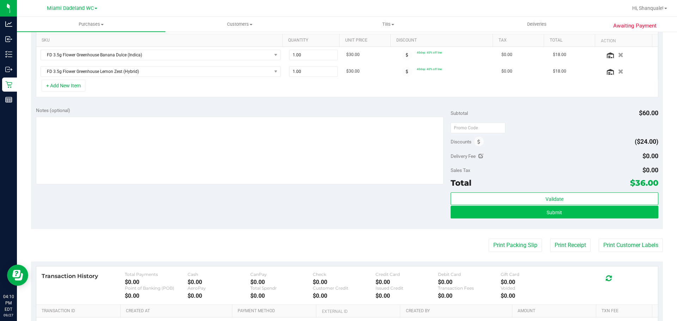  What do you see at coordinates (537, 24) in the screenshot?
I see `a: Deliveries` at bounding box center [537, 24].